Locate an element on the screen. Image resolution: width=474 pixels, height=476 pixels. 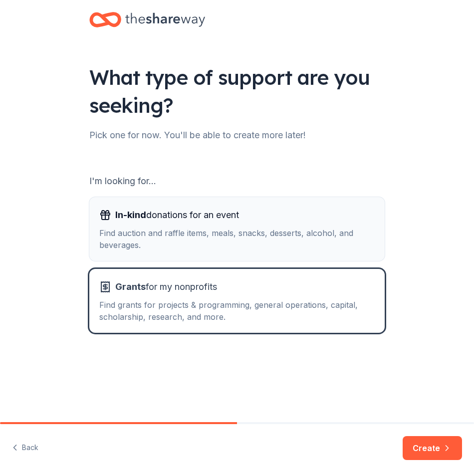
span: Grants is located at coordinates (131, 286).